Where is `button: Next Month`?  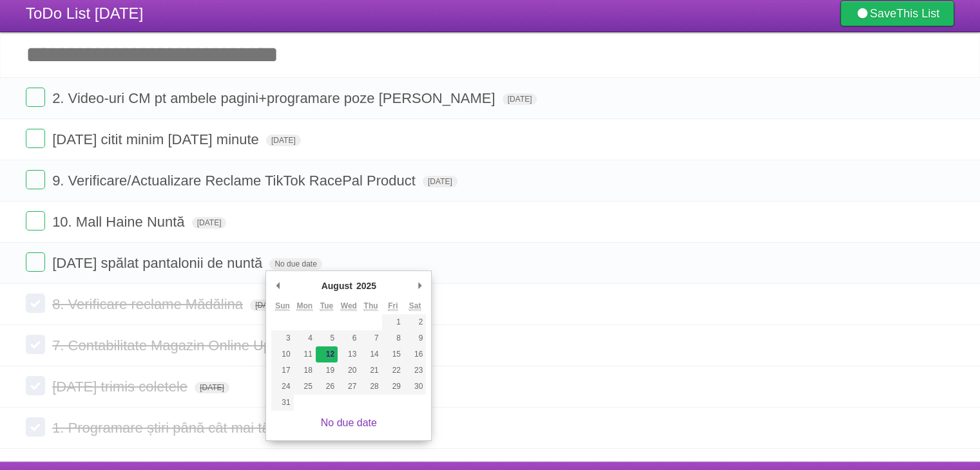 button: Next Month is located at coordinates (420, 286).